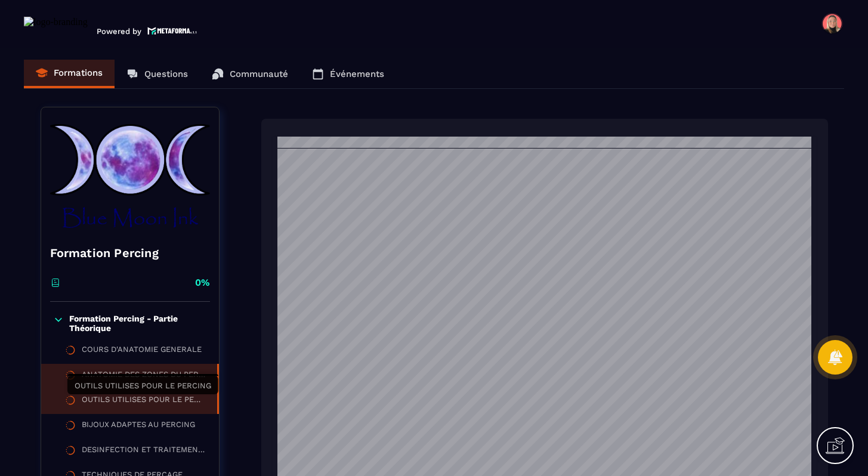 Image resolution: width=868 pixels, height=476 pixels. Describe the element at coordinates (143, 385) in the screenshot. I see `span: OUTILS UTILISES POUR LE PERCING` at that location.